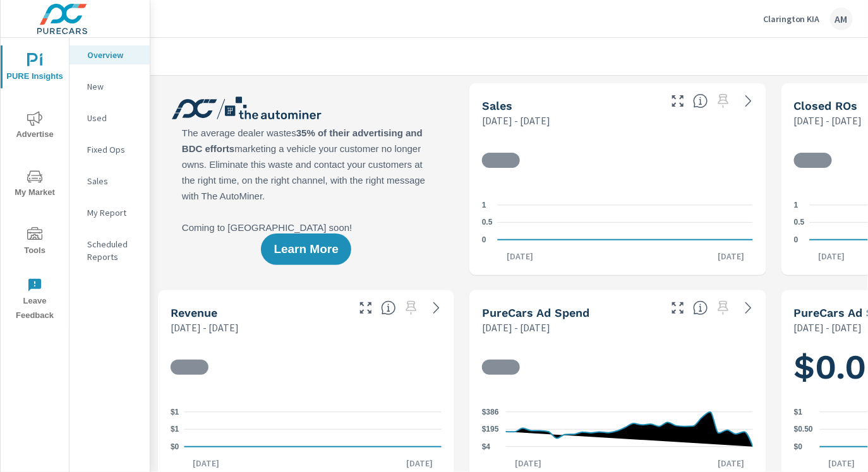  What do you see at coordinates (388, 308) in the screenshot?
I see `span: Total sales revenue over the selected date range. [Source: This data is sourced from the dealer’s...` at bounding box center [388, 308].